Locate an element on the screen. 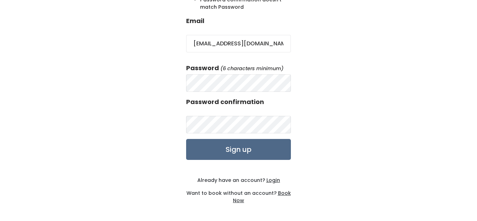 Image resolution: width=477 pixels, height=221 pixels. a: Book Now is located at coordinates (262, 196).